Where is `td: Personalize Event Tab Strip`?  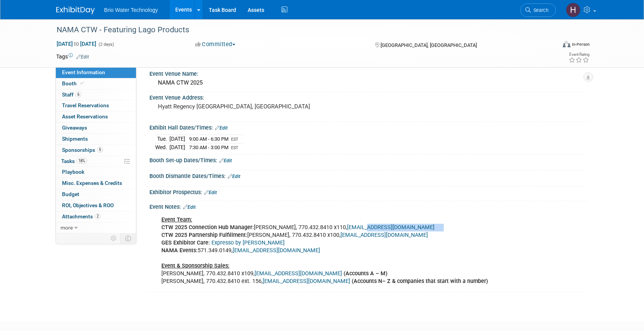 td: Personalize Event Tab Strip is located at coordinates (113, 239).